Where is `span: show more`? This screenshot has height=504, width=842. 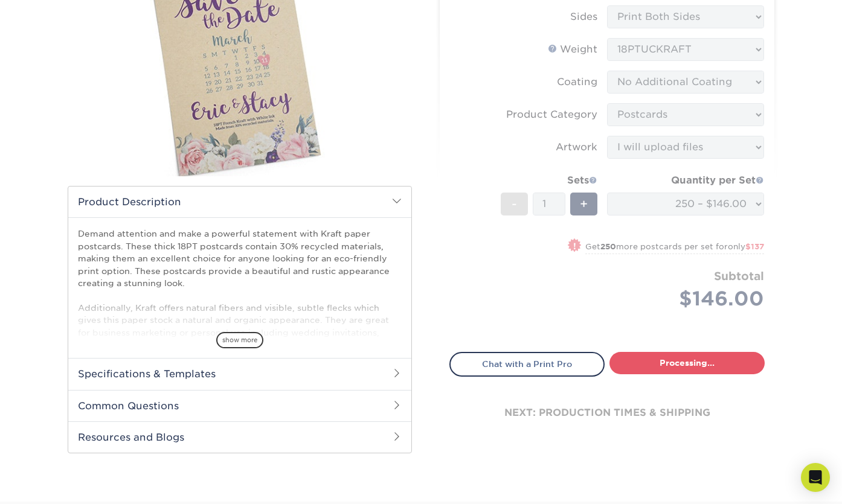
span: show more is located at coordinates (240, 340).